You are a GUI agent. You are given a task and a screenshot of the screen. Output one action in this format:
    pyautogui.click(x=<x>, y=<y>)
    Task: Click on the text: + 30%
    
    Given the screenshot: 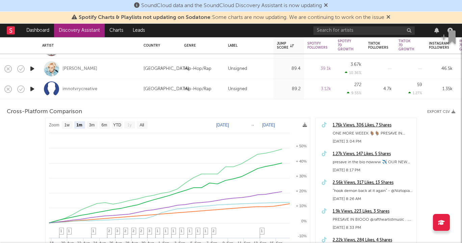 What is the action you would take?
    pyautogui.click(x=302, y=176)
    